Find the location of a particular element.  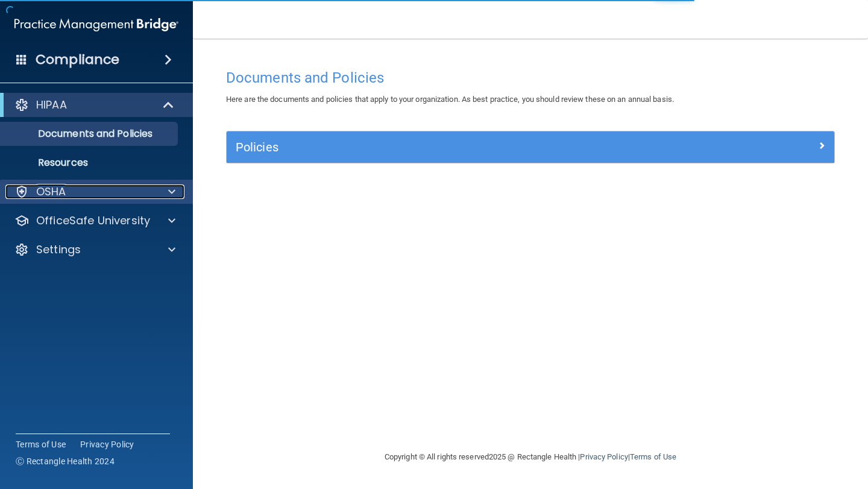

a: OSHA is located at coordinates (95, 191).